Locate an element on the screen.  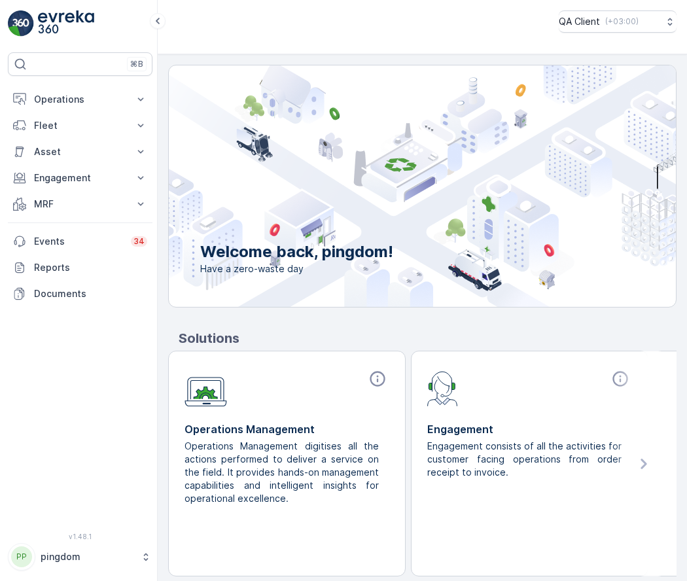
button: PPpingdom is located at coordinates (80, 557).